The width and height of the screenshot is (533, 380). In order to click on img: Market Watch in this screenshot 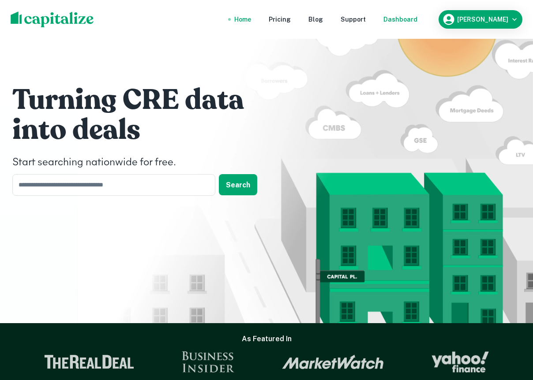, I will do `click(332, 362)`.